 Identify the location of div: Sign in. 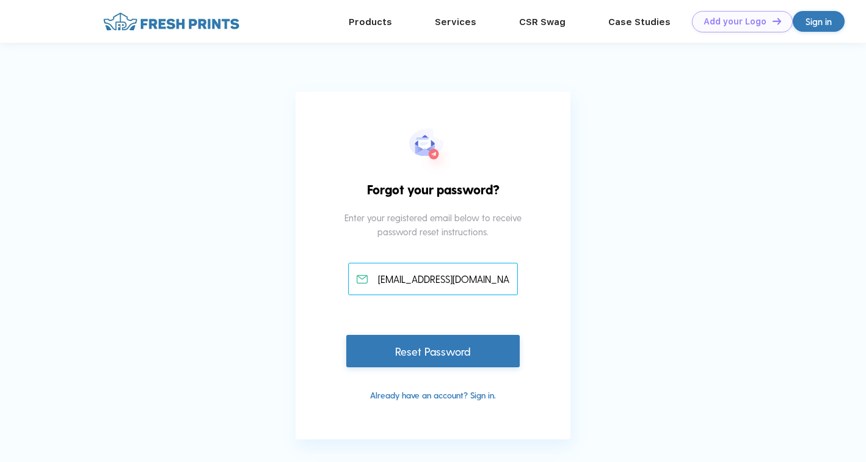
(818, 21).